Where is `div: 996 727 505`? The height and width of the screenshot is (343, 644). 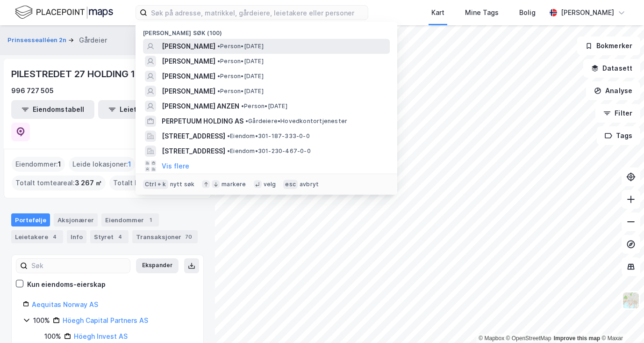 div: 996 727 505 is located at coordinates (32, 91).